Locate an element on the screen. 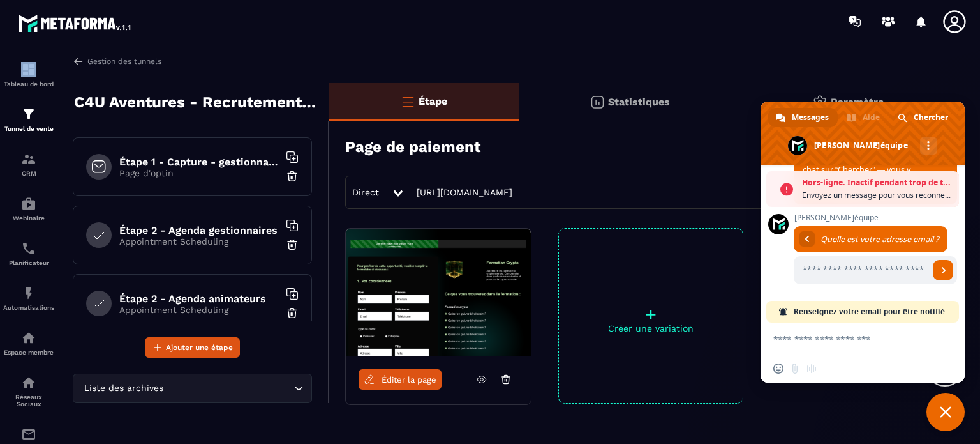  span: Direct is located at coordinates (365, 192).